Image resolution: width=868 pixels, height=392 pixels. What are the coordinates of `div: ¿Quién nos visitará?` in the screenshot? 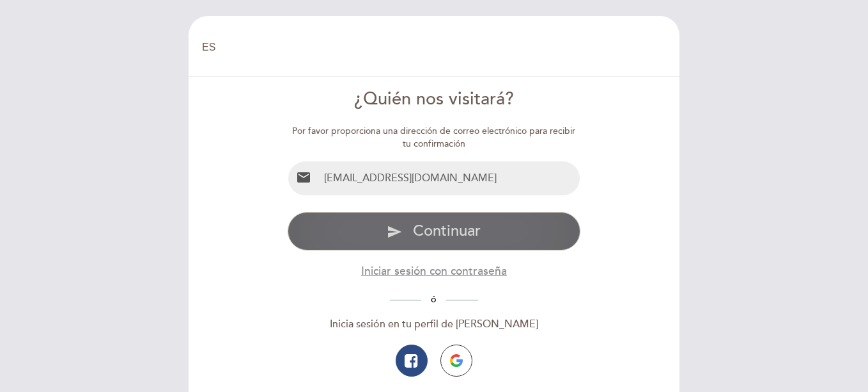 It's located at (434, 100).